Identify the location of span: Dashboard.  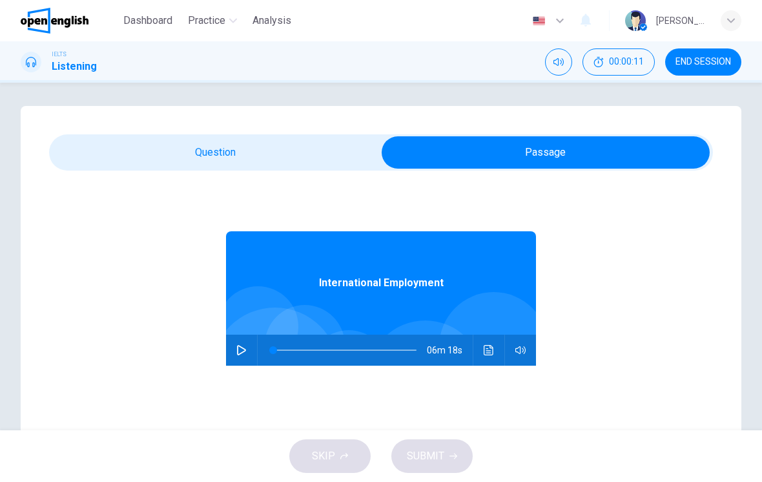
(148, 21).